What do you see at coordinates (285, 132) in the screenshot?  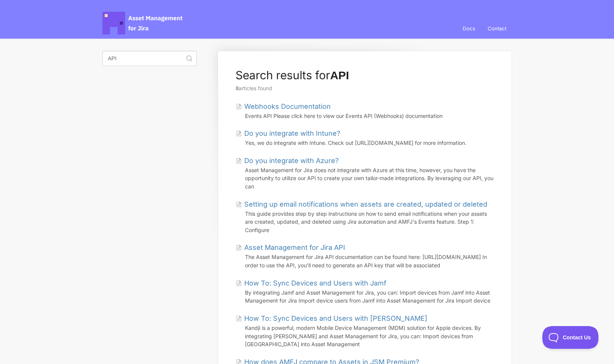 I see `a: Do you integrate with Intune?` at bounding box center [285, 132].